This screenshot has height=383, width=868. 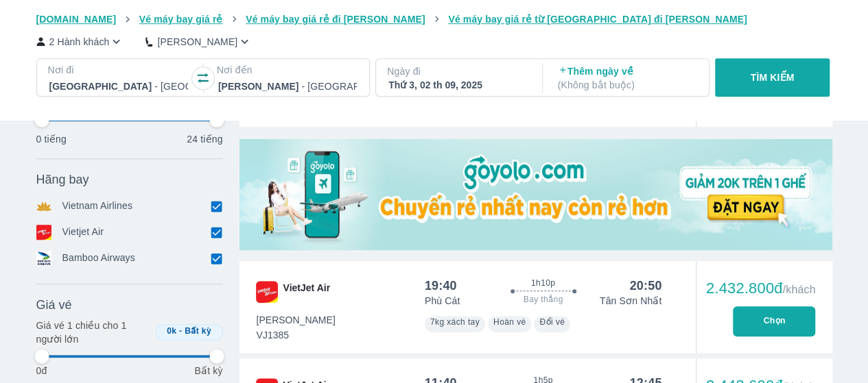 I want to click on p: Tân Sơn Nhất, so click(x=630, y=301).